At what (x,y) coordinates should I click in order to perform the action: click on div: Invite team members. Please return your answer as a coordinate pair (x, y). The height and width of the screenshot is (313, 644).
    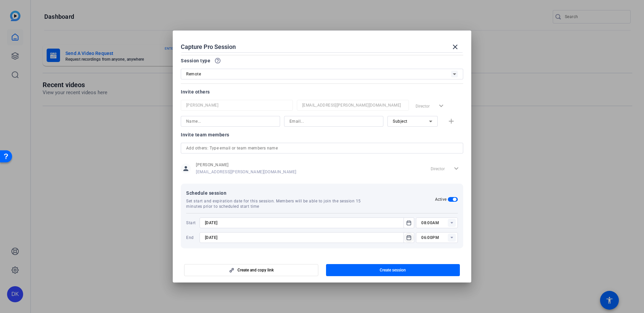
    Looking at the image, I should click on (322, 135).